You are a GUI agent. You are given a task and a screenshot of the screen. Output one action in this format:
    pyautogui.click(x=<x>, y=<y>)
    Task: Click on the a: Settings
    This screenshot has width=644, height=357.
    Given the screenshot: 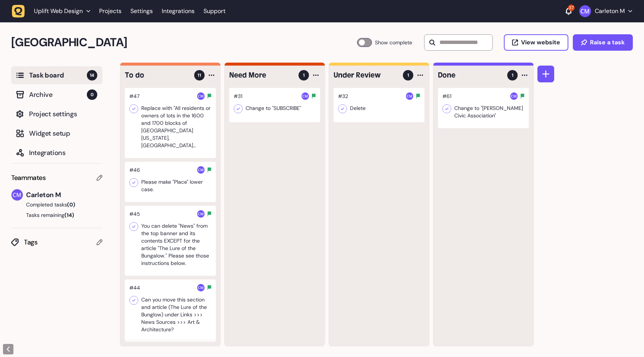 What is the action you would take?
    pyautogui.click(x=141, y=11)
    